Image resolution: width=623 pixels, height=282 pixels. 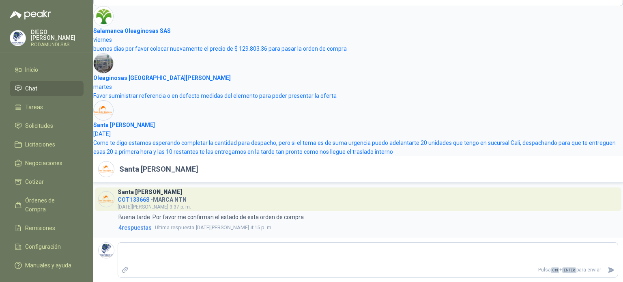 I want to click on span: Manuales y ayuda, so click(x=48, y=265).